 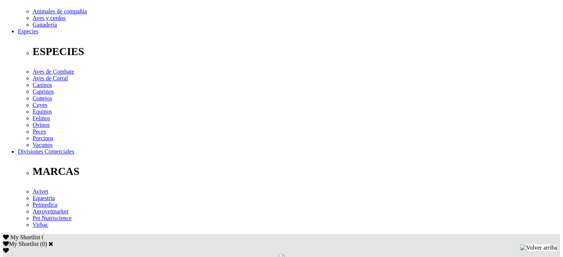 What do you see at coordinates (296, 51) in the screenshot?
I see `p: ESPECIES` at bounding box center [296, 51].